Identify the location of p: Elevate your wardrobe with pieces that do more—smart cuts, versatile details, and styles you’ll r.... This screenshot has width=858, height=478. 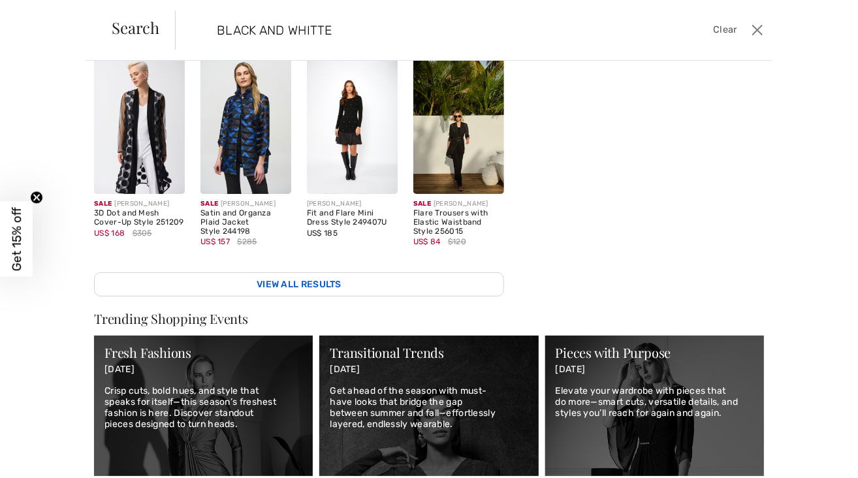
(654, 402).